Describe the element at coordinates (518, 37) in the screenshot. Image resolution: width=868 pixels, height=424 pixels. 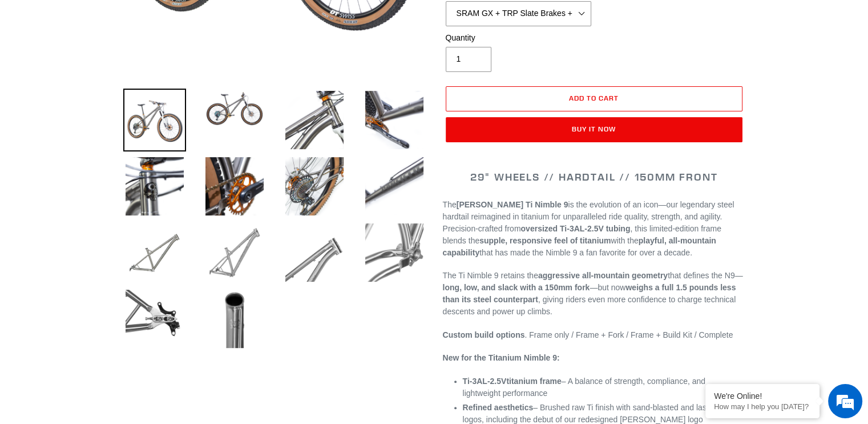
I see `label: Quantity` at that location.